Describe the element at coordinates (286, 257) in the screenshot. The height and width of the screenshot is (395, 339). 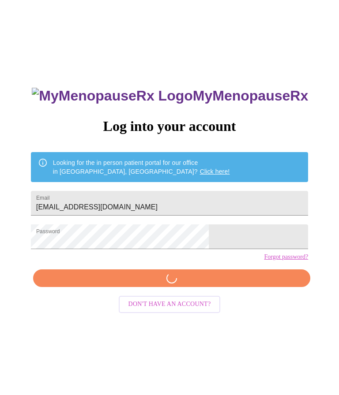
I see `a: Forgot password?` at that location.